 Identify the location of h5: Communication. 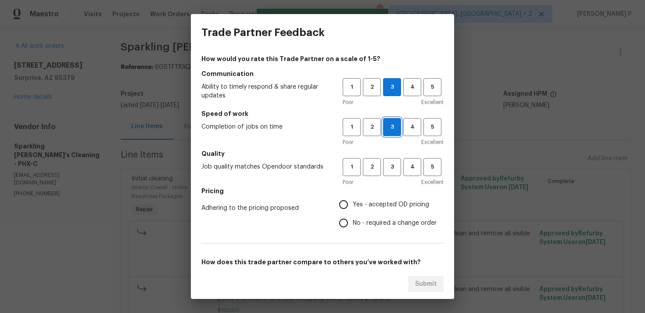
(322, 74).